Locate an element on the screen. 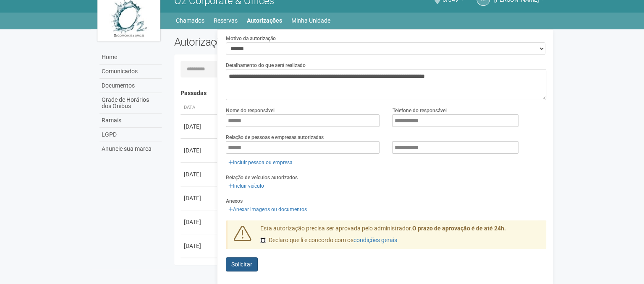 The height and width of the screenshot is (284, 644). label: Declaro que li e concordo com os is located at coordinates (329, 240).